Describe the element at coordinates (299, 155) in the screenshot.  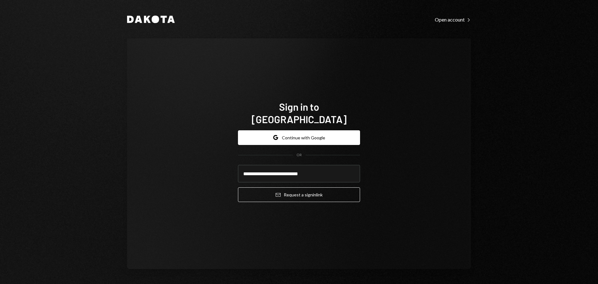
I see `div: OR` at that location.